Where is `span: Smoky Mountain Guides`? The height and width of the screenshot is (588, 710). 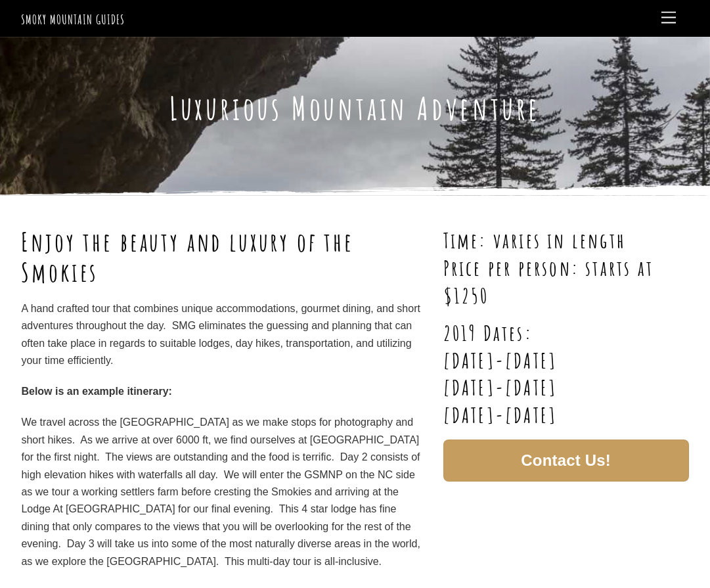
span: Smoky Mountain Guides is located at coordinates (73, 19).